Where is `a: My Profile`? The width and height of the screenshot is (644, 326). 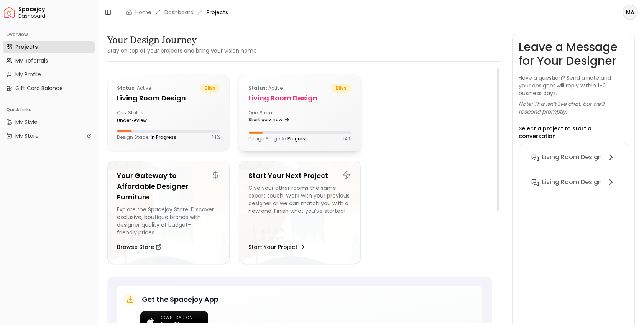 a: My Profile is located at coordinates (49, 74).